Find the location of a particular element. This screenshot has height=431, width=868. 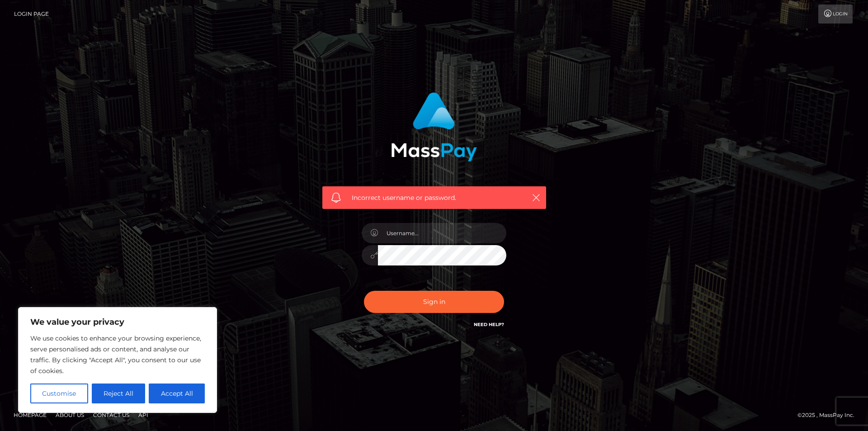

a: Homepage is located at coordinates (30, 415).